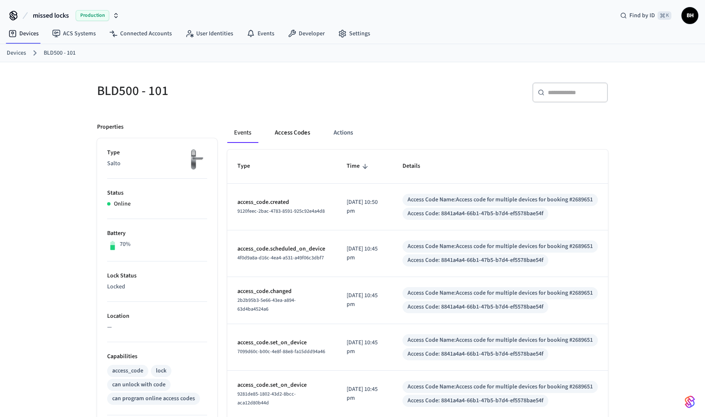  I want to click on p: Location, so click(157, 316).